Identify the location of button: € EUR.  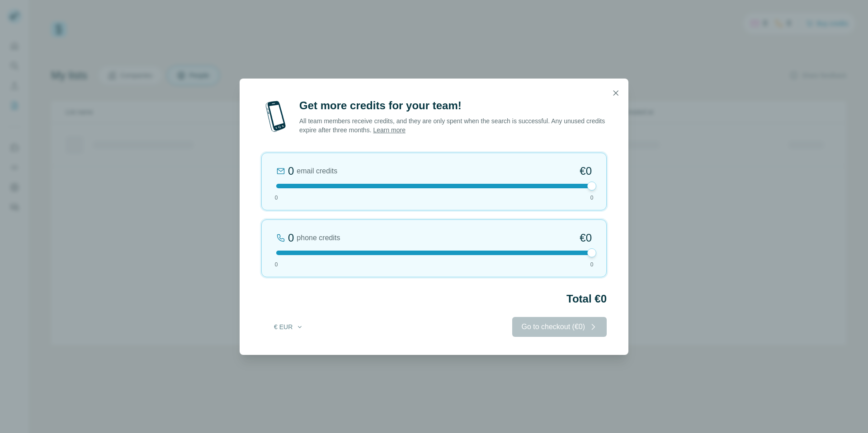
(289, 327).